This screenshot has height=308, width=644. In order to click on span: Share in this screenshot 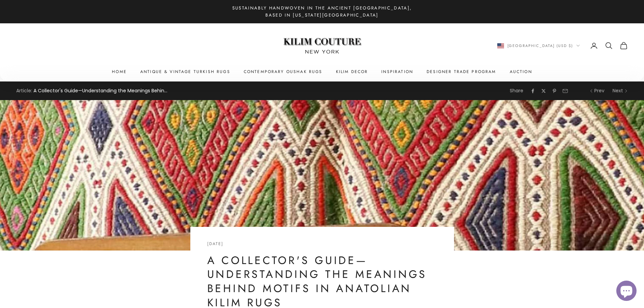, I will do `click(517, 90)`.